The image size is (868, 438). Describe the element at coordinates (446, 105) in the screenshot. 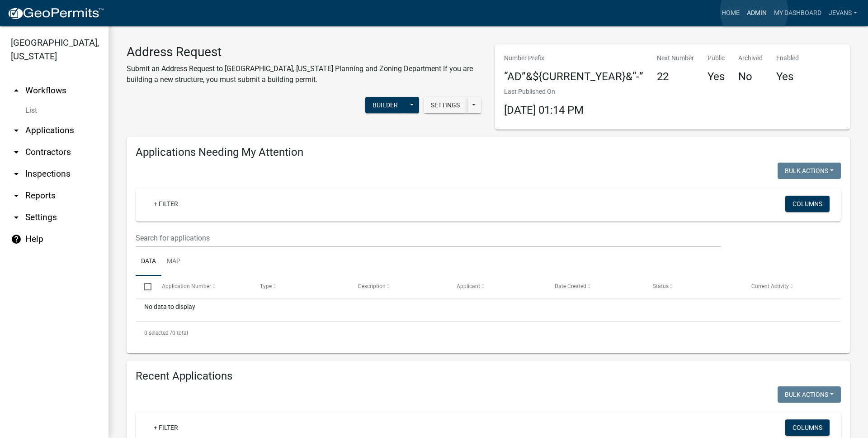

I see `button: Settings` at that location.